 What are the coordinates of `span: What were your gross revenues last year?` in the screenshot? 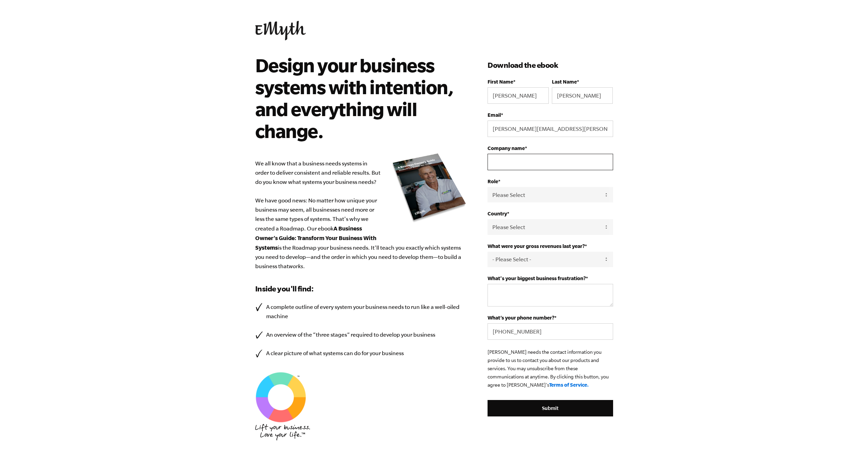 It's located at (536, 246).